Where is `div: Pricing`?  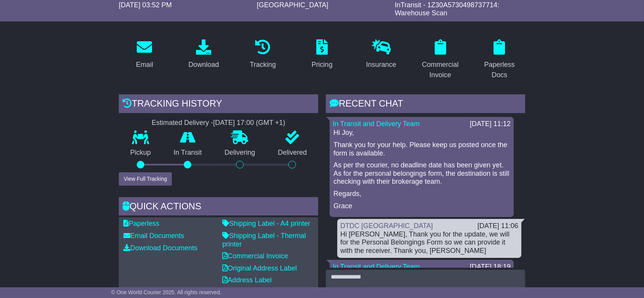
div: Pricing is located at coordinates (322, 64).